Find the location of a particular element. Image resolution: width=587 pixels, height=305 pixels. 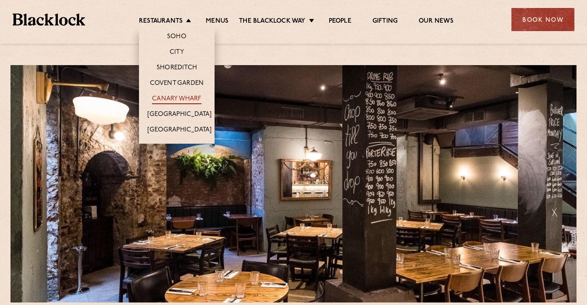

a: Menus is located at coordinates (217, 22).